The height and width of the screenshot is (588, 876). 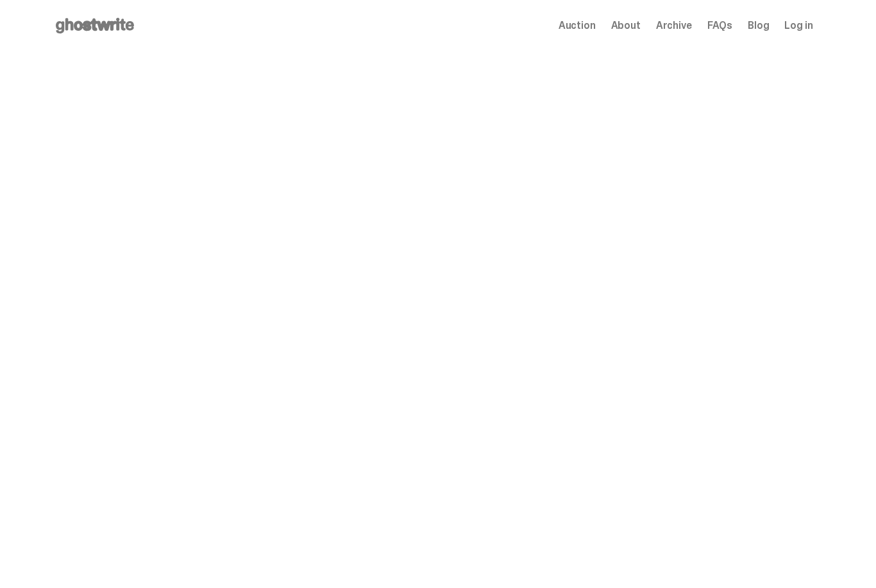 I want to click on span: Archive, so click(x=674, y=25).